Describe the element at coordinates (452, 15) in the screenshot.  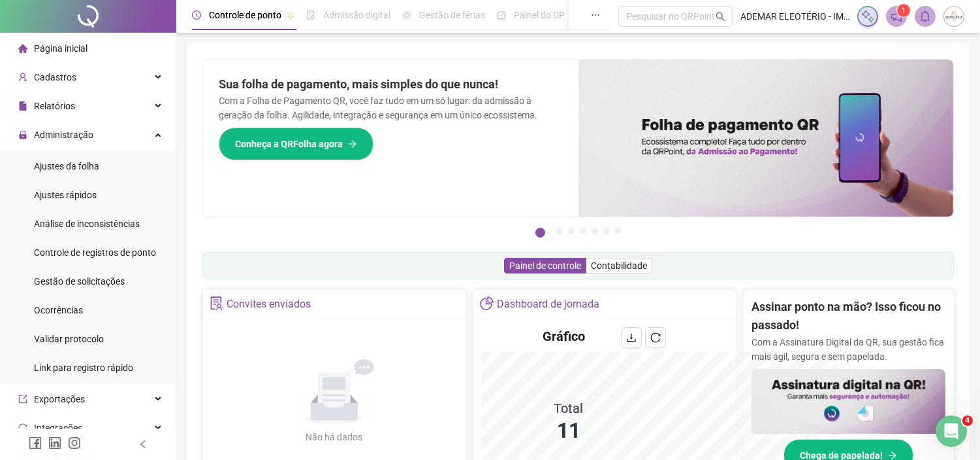
I see `span: Gestão de férias` at that location.